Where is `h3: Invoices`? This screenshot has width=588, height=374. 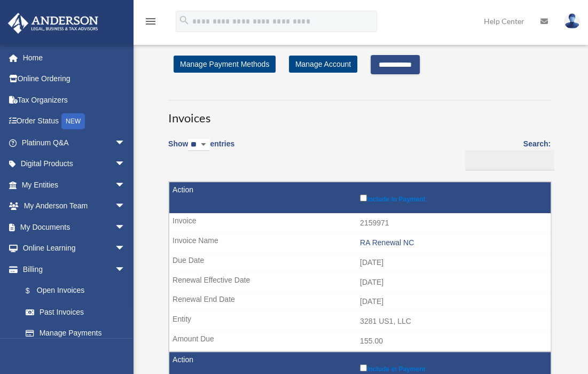 h3: Invoices is located at coordinates (359, 113).